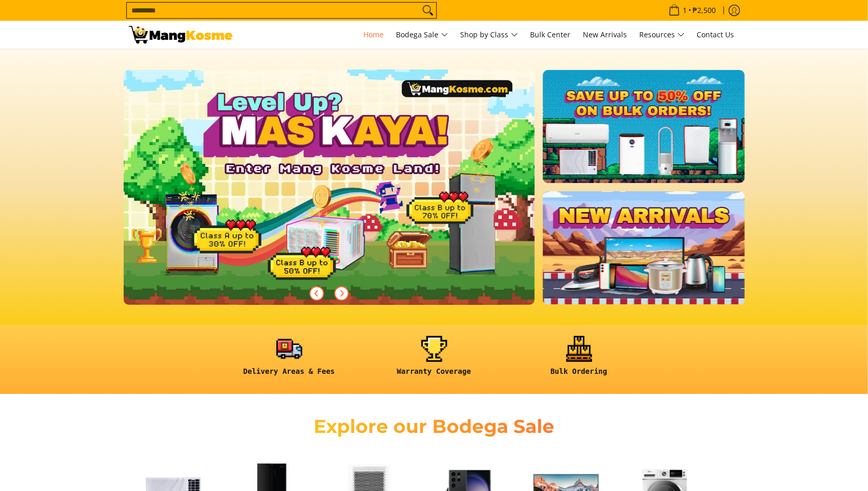 This screenshot has height=491, width=868. What do you see at coordinates (605, 35) in the screenshot?
I see `a: New Arrivals` at bounding box center [605, 35].